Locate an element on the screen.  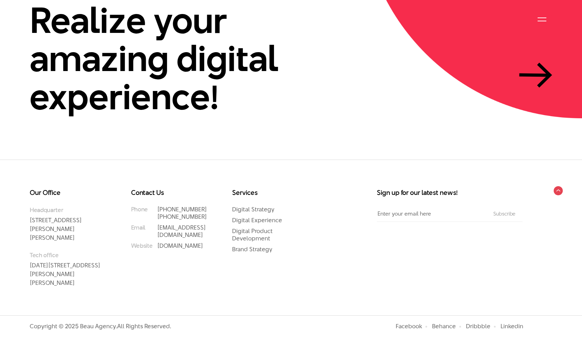
small: Email is located at coordinates (138, 227).